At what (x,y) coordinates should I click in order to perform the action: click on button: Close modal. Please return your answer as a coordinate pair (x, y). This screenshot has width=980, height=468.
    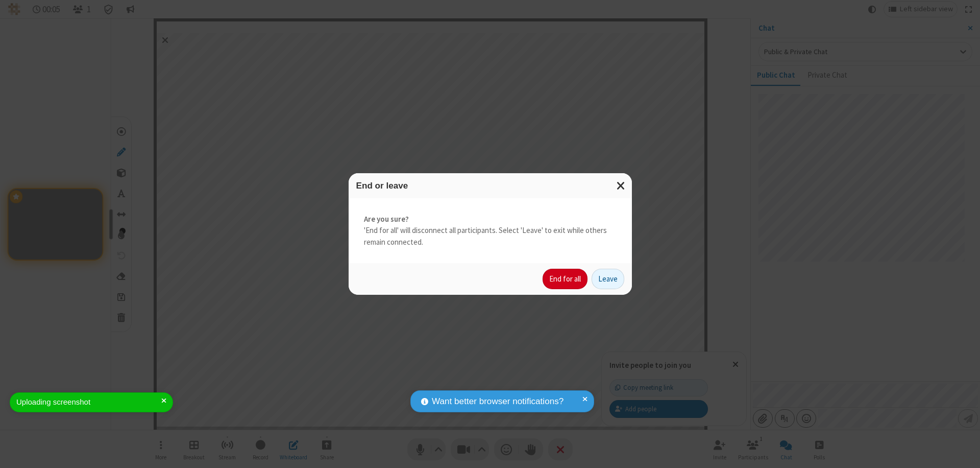
    Looking at the image, I should click on (621, 186).